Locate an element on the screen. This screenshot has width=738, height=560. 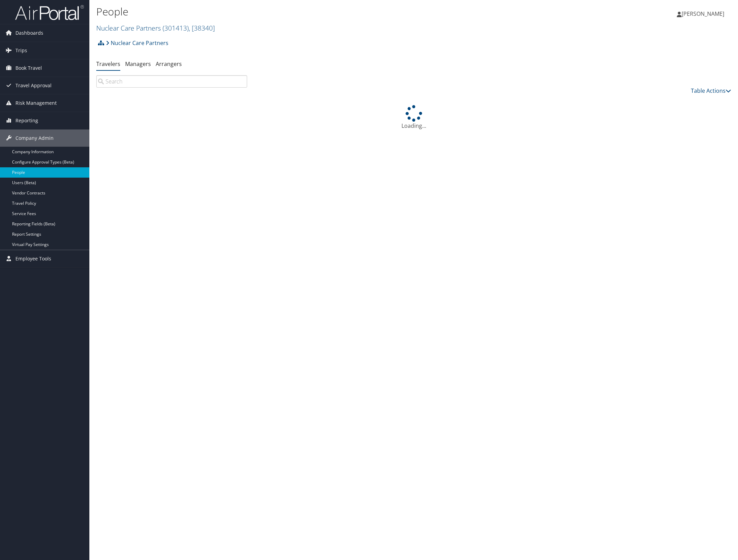
img: airportal-logo.png is located at coordinates (49, 13).